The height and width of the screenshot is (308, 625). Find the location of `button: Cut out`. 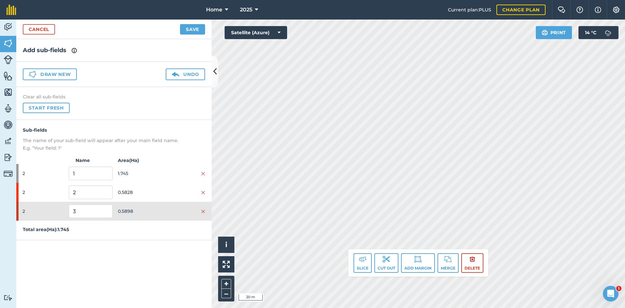

button: Cut out is located at coordinates (386, 263).